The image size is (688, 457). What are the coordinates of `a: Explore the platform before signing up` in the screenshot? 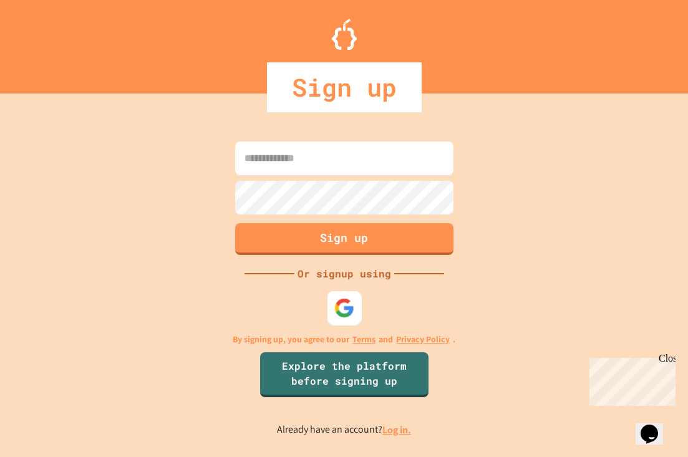 It's located at (344, 375).